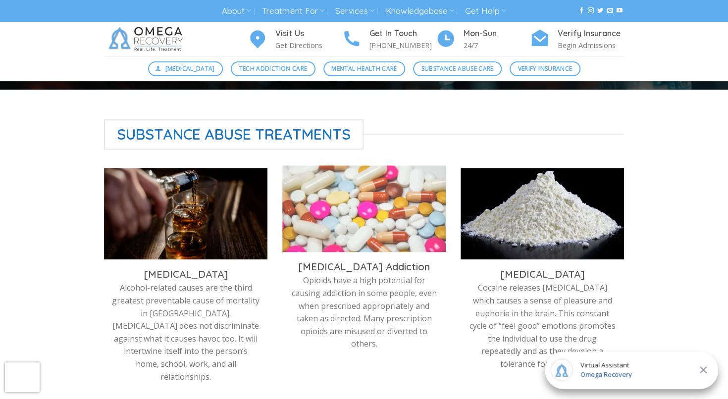 Image resolution: width=728 pixels, height=399 pixels. What do you see at coordinates (609, 11) in the screenshot?
I see `a: Send us an email` at bounding box center [609, 11].